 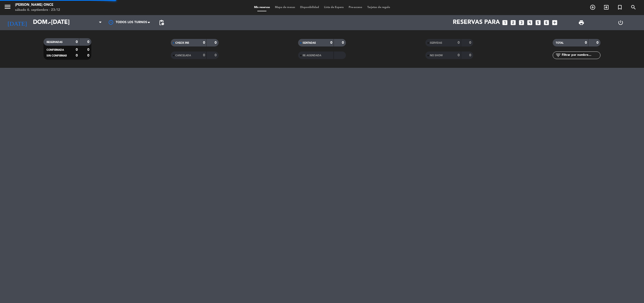 I want to click on span: Disponibilidad, so click(x=309, y=7).